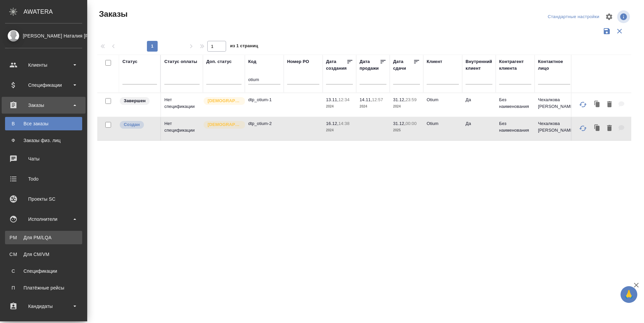  Describe the element at coordinates (44, 140) in the screenshot. I see `a: ФЗаказы физ. лиц` at that location.